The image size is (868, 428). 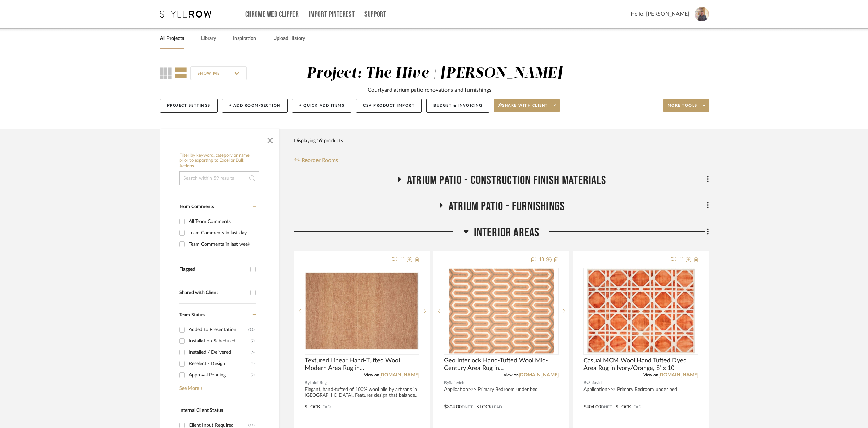 What do you see at coordinates (506, 207) in the screenshot?
I see `span: Atrium Patio - Furnishings` at bounding box center [506, 207].